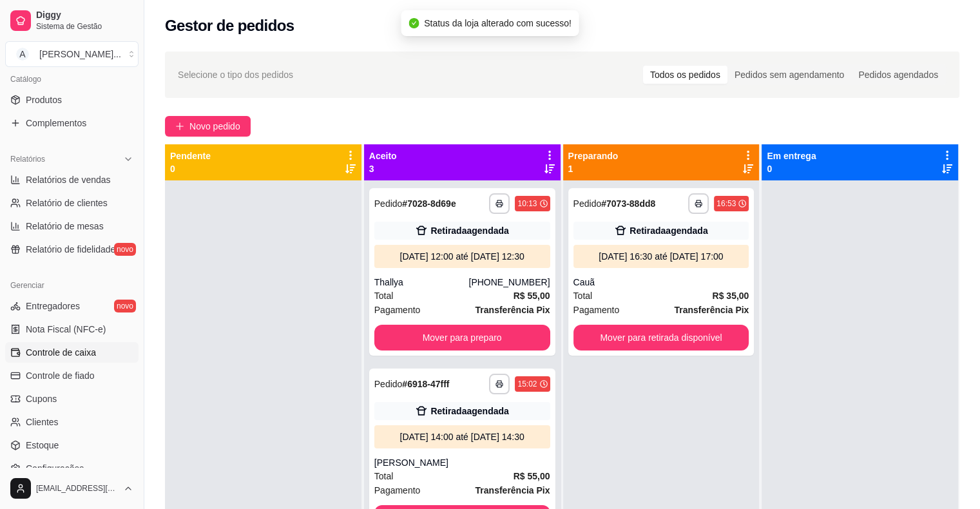 This screenshot has width=980, height=509. Describe the element at coordinates (72, 445) in the screenshot. I see `a: Estoque` at that location.